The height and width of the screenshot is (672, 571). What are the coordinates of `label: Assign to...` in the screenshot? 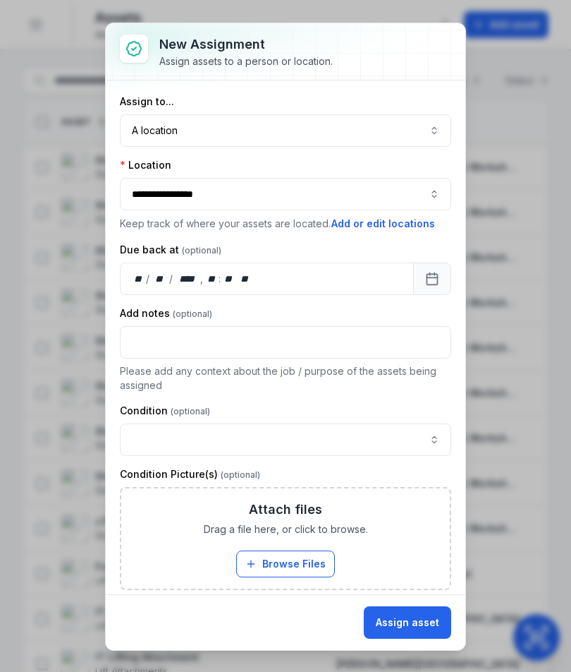 It's located at (147, 102).